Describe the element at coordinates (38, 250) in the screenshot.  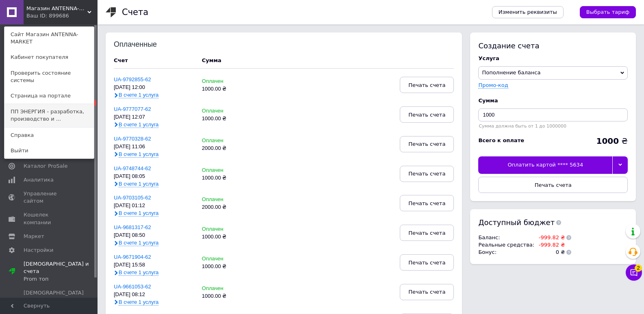
I see `span: Настройки` at that location.